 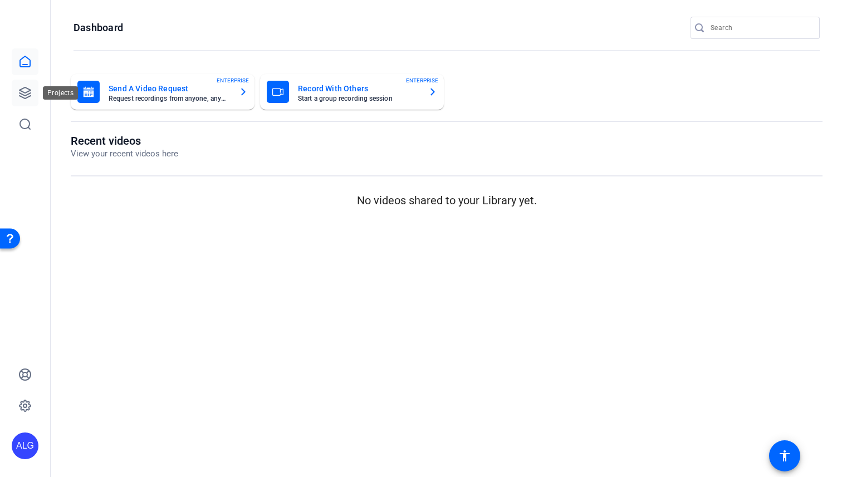 What do you see at coordinates (447, 201) in the screenshot?
I see `p: No videos shared to your Library yet.` at bounding box center [447, 201].